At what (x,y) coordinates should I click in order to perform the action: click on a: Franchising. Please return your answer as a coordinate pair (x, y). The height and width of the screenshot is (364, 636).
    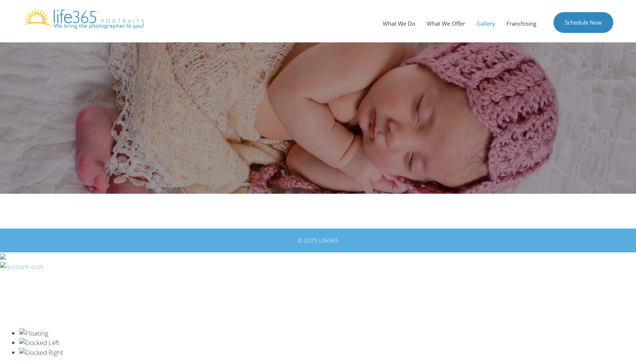
    Looking at the image, I should click on (521, 23).